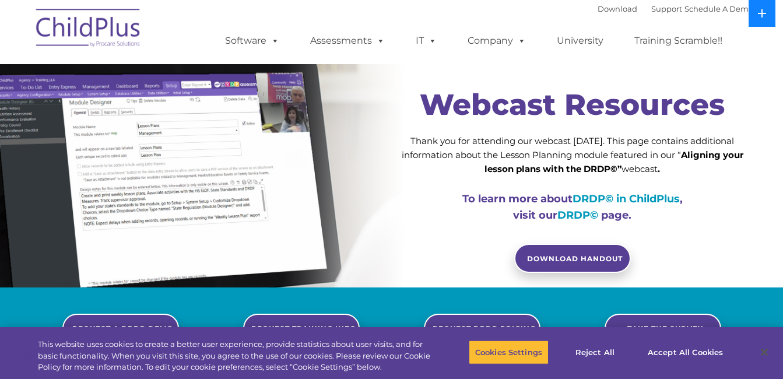 This screenshot has width=783, height=379. I want to click on a: Download, so click(617, 9).